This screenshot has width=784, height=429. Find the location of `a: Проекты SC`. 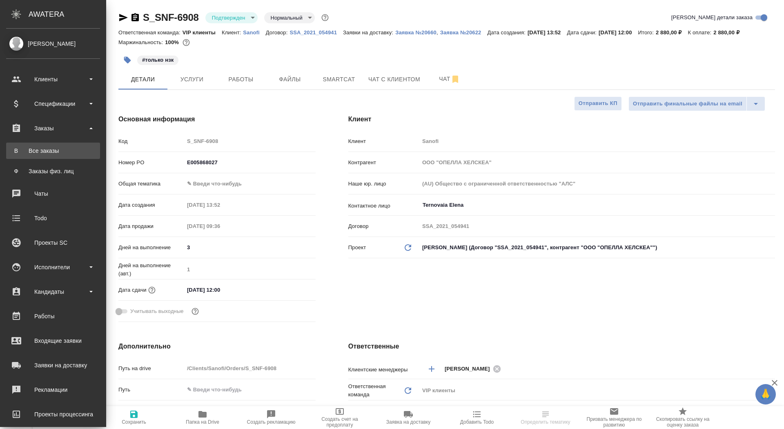

a: Проекты SC is located at coordinates (53, 243).